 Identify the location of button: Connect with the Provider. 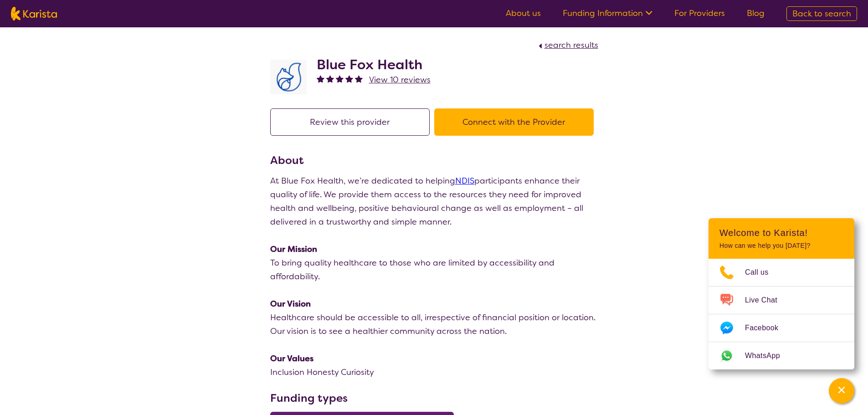
(514, 122).